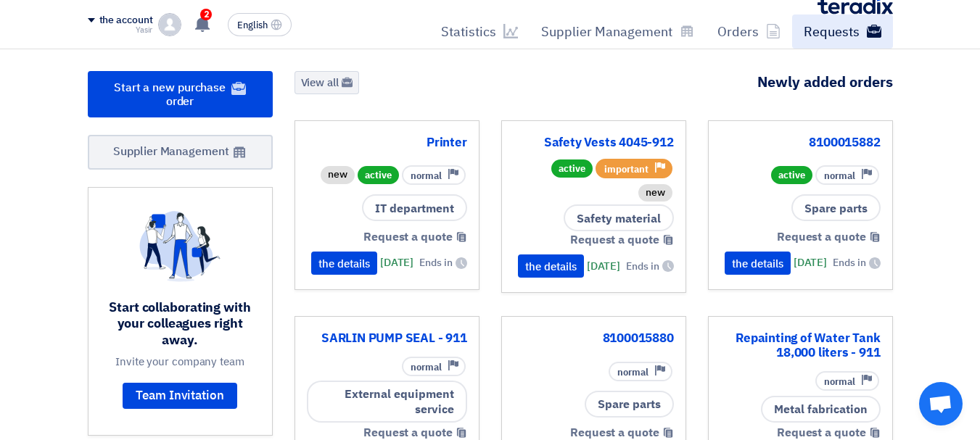 This screenshot has width=980, height=440. What do you see at coordinates (387, 338) in the screenshot?
I see `a: SARLIN PUMP SEAL - 911` at bounding box center [387, 338].